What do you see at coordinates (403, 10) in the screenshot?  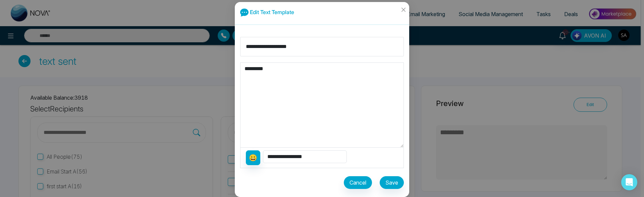 I see `span: close` at bounding box center [403, 10].